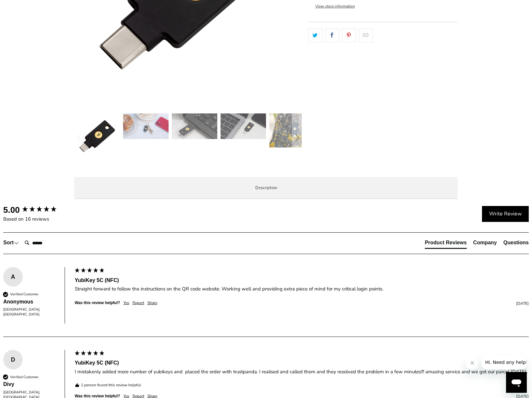  I want to click on button: View store information, so click(335, 6).